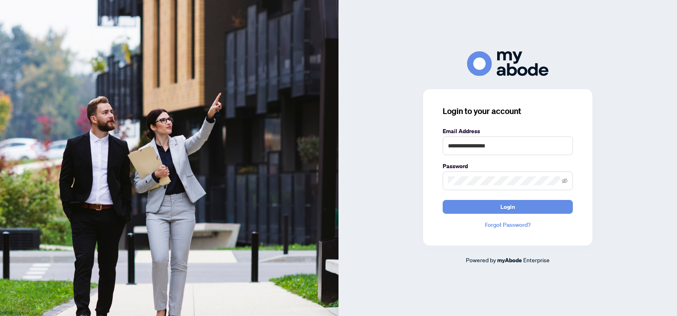  I want to click on h3: Login to your account, so click(508, 111).